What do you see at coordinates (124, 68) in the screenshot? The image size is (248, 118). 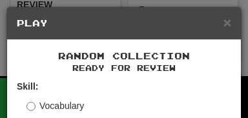 I see `small: Ready for Review` at bounding box center [124, 68].